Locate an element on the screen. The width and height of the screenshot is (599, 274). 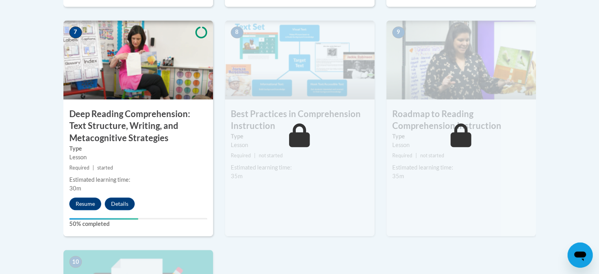
button: Details is located at coordinates (120, 203).